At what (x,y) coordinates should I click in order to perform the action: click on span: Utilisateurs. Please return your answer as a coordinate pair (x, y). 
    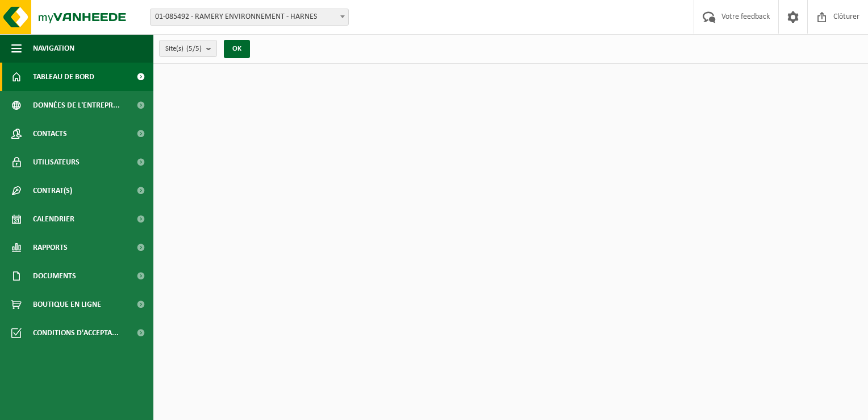
    Looking at the image, I should click on (56, 162).